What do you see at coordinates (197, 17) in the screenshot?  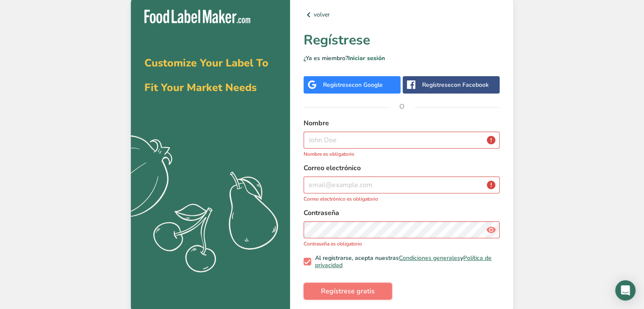 I see `img: Food Label Maker` at bounding box center [197, 17].